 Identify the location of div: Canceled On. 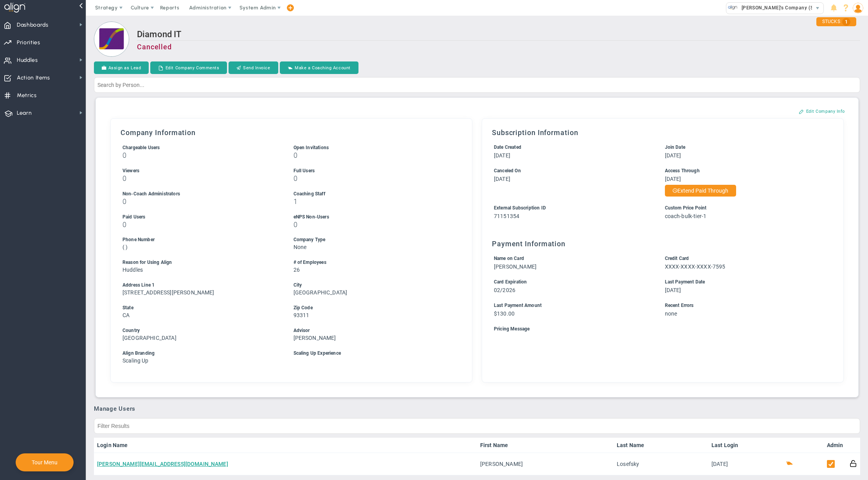
(572, 171).